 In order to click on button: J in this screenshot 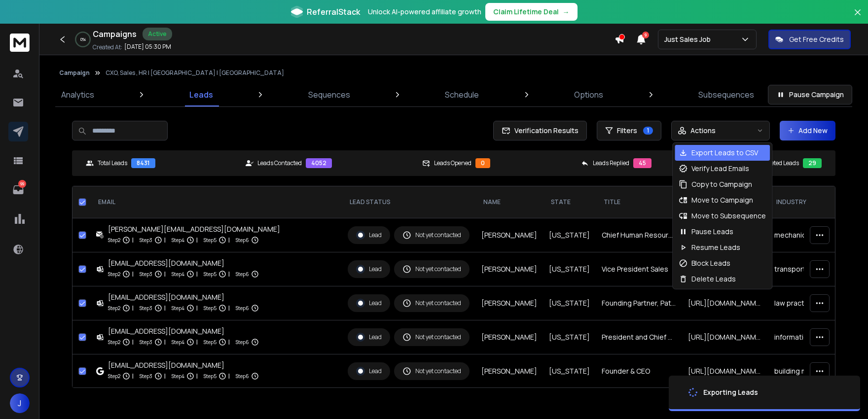, I will do `click(20, 403)`.